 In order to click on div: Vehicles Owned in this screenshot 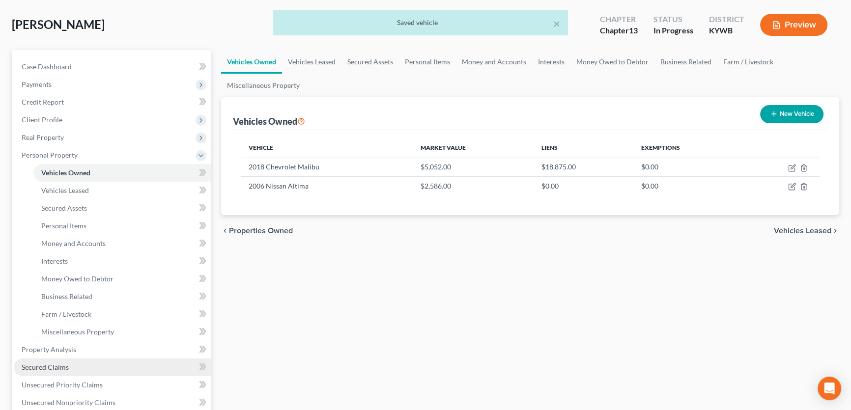, I will do `click(269, 121)`.